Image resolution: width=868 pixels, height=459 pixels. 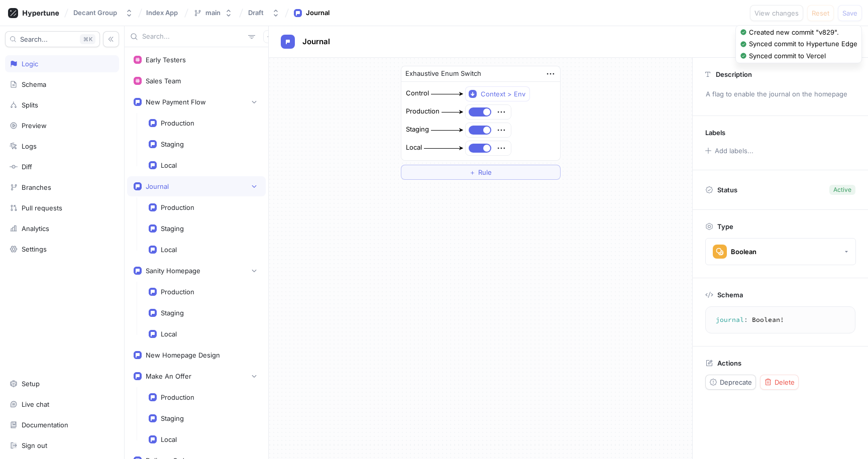 What do you see at coordinates (30, 384) in the screenshot?
I see `div: Setup` at bounding box center [30, 384].